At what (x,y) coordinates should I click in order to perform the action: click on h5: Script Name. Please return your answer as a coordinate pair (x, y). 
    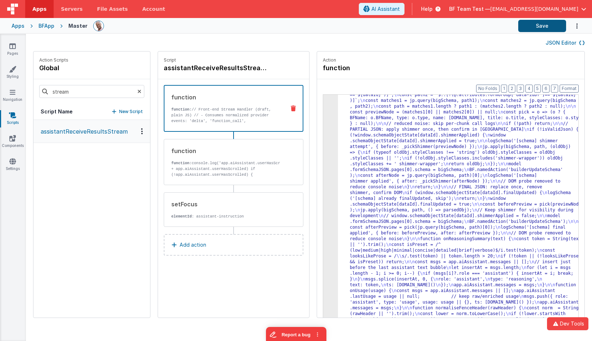
    Looking at the image, I should click on (57, 112).